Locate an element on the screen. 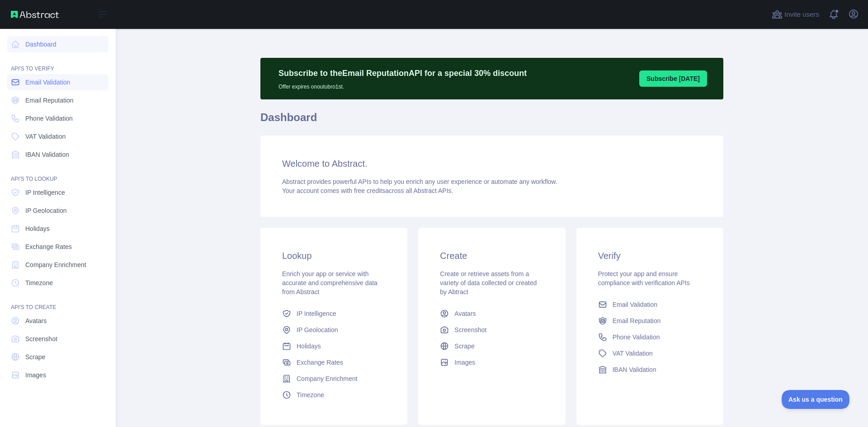 Image resolution: width=868 pixels, height=427 pixels. span: free credits is located at coordinates (369, 190).